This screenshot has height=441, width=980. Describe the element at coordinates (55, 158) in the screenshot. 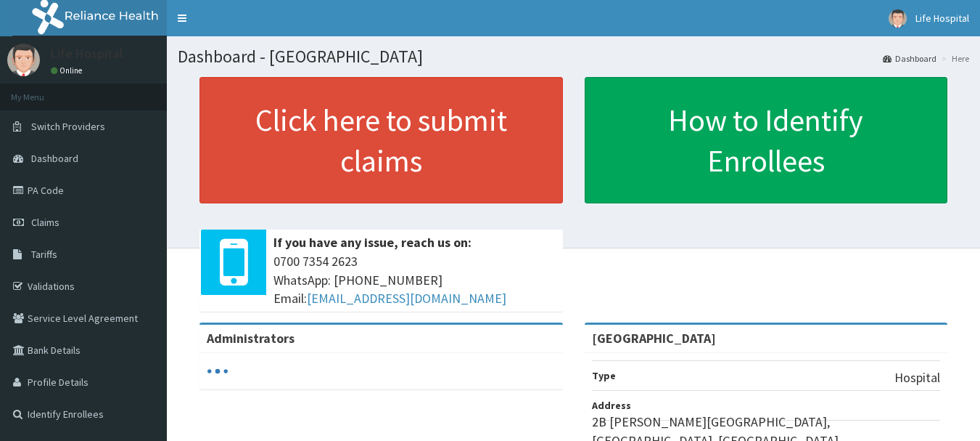

I see `span: Dashboard` at that location.